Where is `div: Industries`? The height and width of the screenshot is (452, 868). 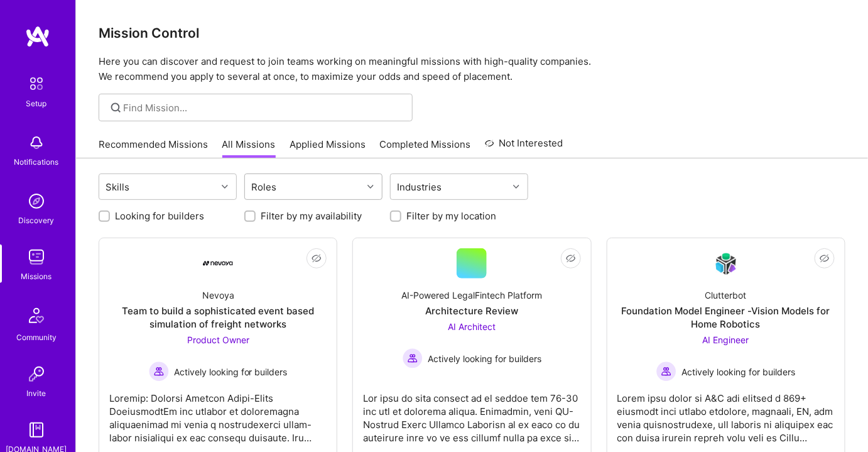
div: Industries is located at coordinates (420, 186).